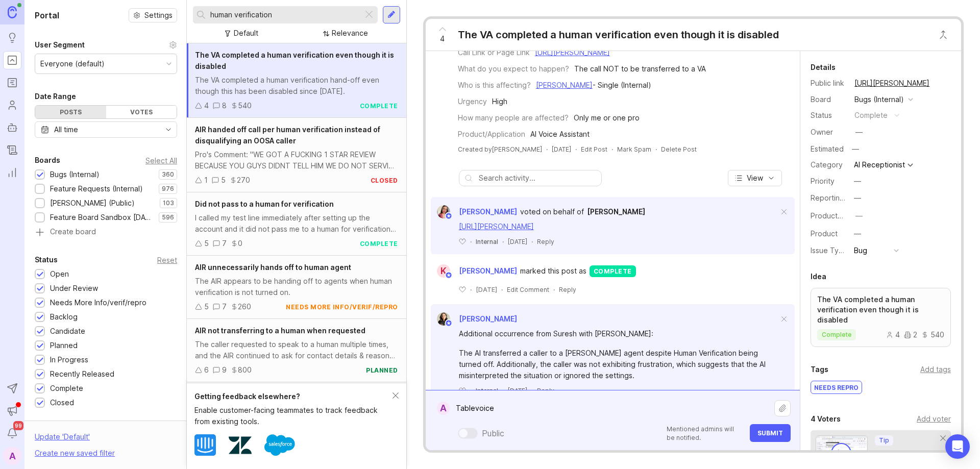 The width and height of the screenshot is (980, 469). Describe the element at coordinates (206, 243) in the screenshot. I see `div: 5` at that location.